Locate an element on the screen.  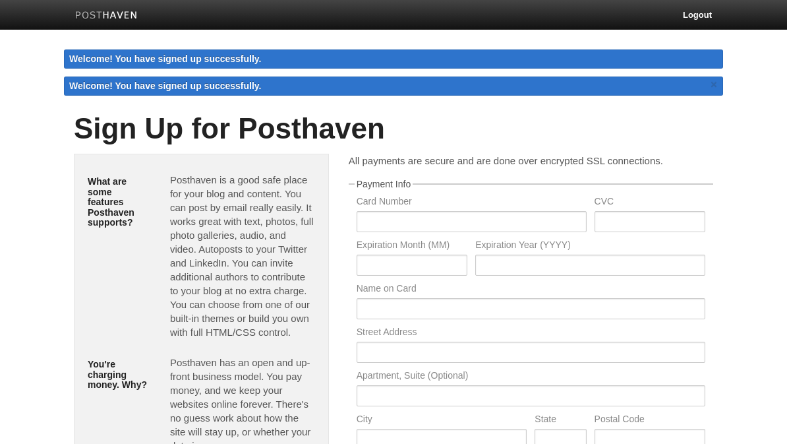
legend: Payment Info is located at coordinates (384, 184).